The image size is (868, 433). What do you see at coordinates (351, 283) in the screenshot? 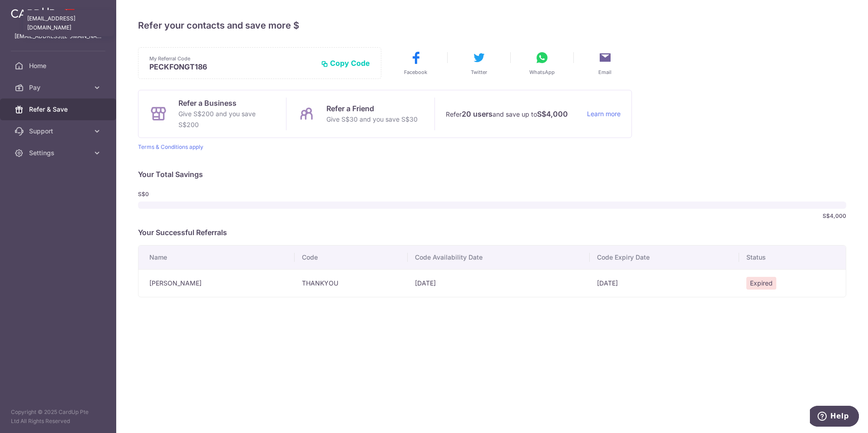
I see `td: THANKYOU` at bounding box center [351, 283].